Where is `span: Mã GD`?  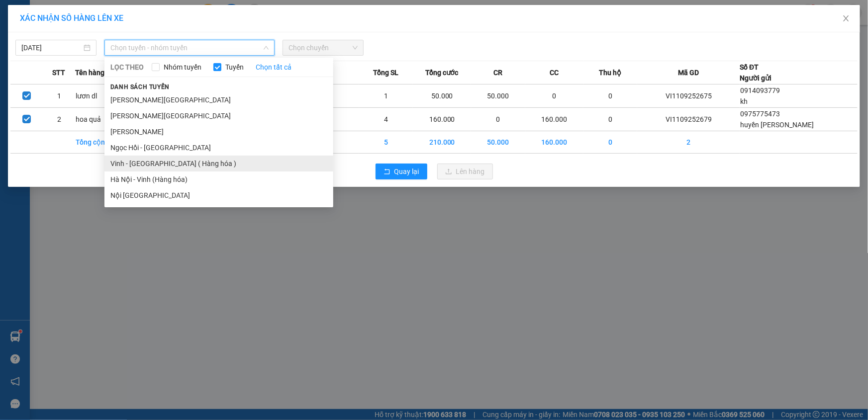
span: Mã GD is located at coordinates (688, 73).